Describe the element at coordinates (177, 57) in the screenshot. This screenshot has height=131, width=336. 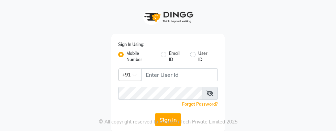
I see `label: Email ID` at that location.